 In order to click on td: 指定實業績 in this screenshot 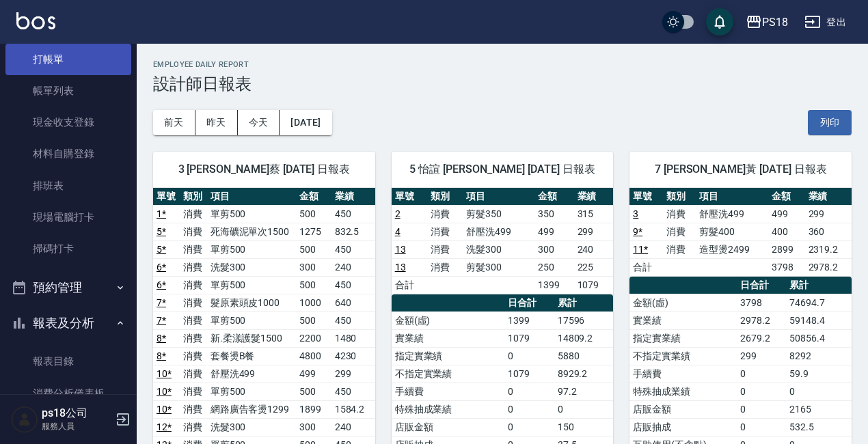, I will do `click(448, 356)`.